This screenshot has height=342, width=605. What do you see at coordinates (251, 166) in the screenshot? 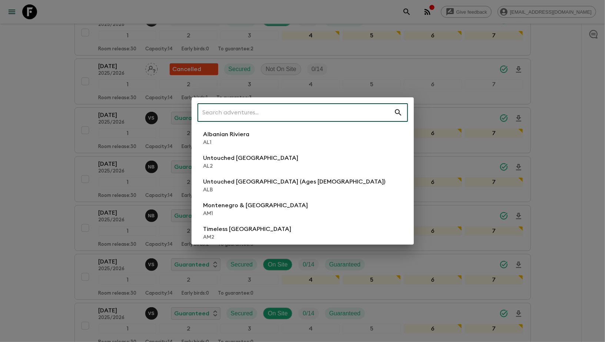
I see `p: AL2` at bounding box center [251, 166].